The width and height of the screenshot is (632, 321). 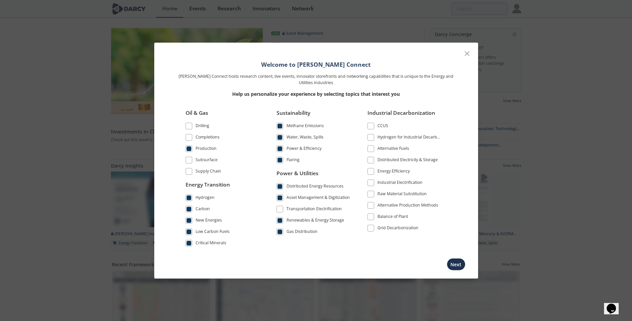 What do you see at coordinates (208, 138) in the screenshot?
I see `div: Completions` at bounding box center [208, 138].